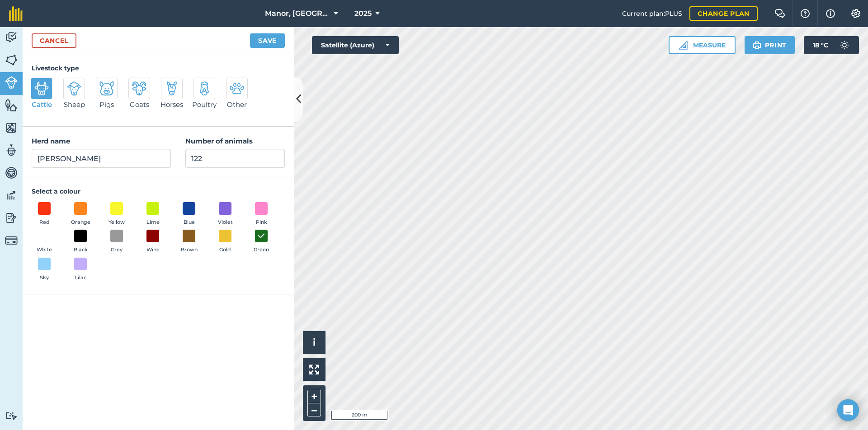 This screenshot has width=868, height=430. What do you see at coordinates (171, 105) in the screenshot?
I see `span: Horses` at bounding box center [171, 105].